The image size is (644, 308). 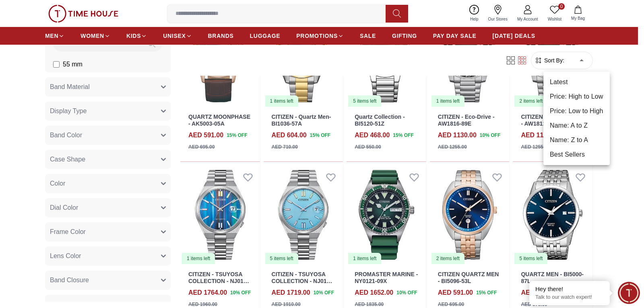 What do you see at coordinates (576, 140) in the screenshot?
I see `li: Name: Z to A` at bounding box center [576, 140].